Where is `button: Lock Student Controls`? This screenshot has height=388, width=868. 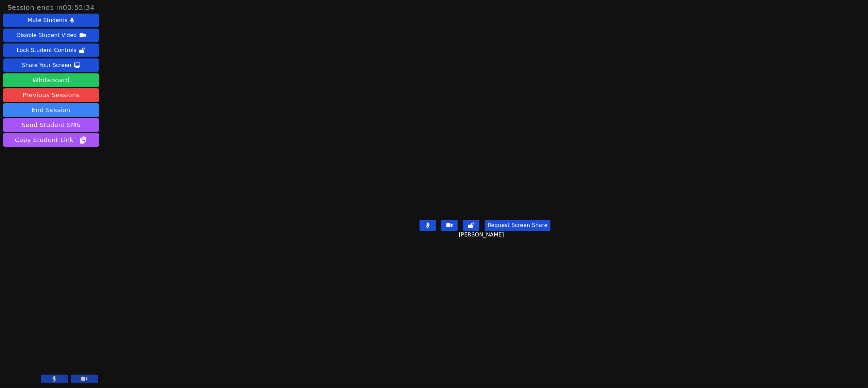 button: Lock Student Controls is located at coordinates (51, 51).